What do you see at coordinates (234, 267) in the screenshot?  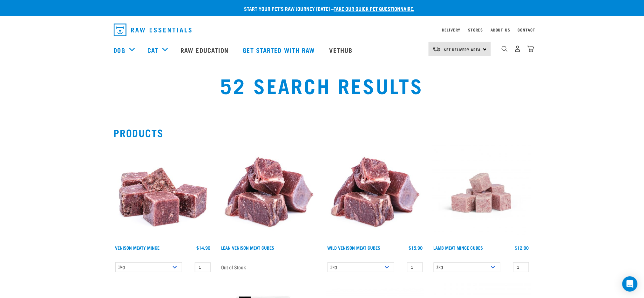 I see `span: Out of Stock` at bounding box center [234, 267].